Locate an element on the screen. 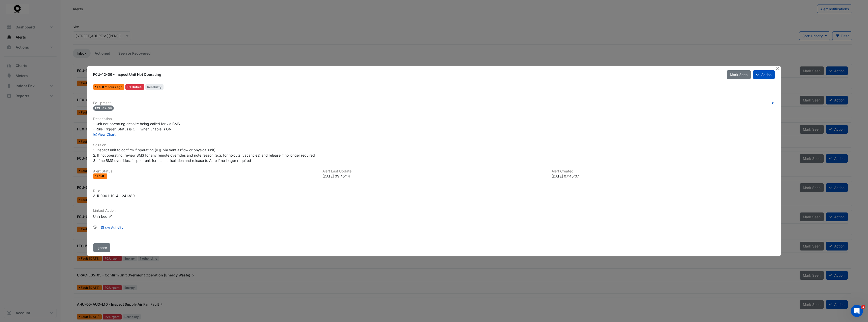 The height and width of the screenshot is (322, 868). h6: Solution is located at coordinates (434, 145).